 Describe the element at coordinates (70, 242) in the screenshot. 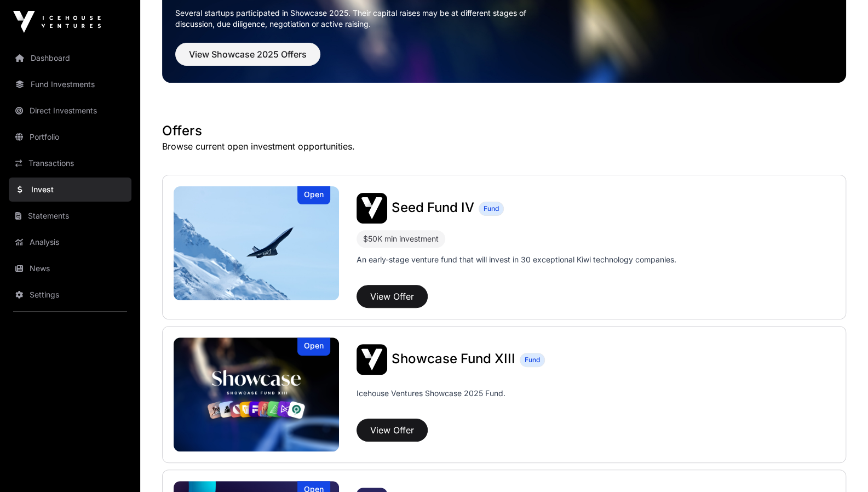

I see `a: Analysis` at that location.